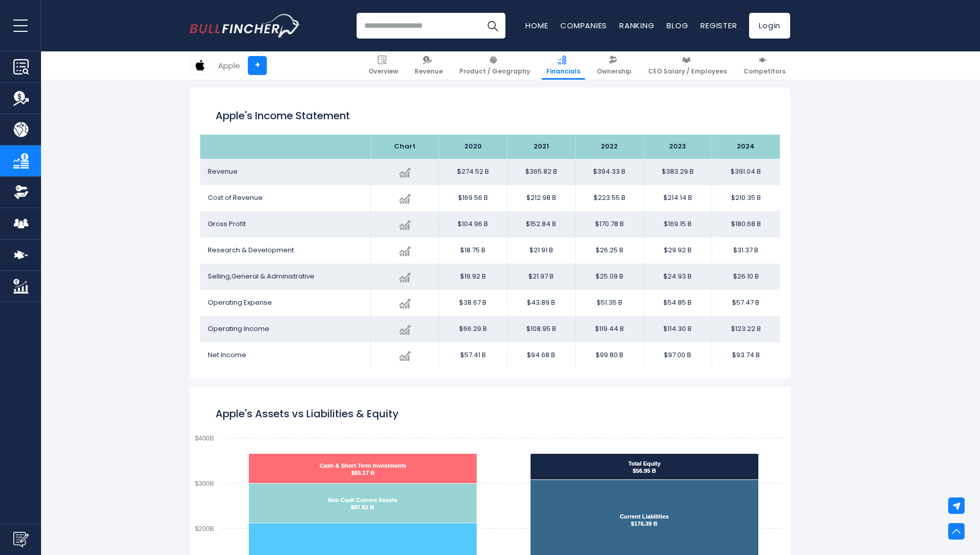  I want to click on td: $180.68 B, so click(745, 224).